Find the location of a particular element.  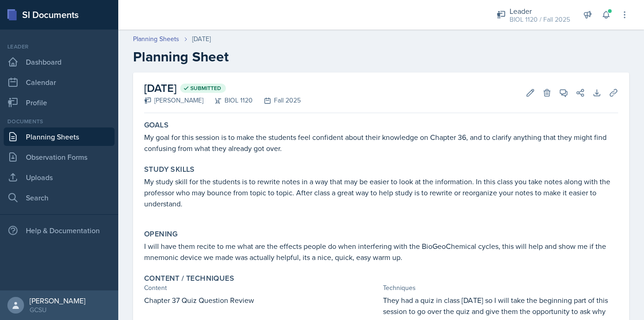

label: Study Skills is located at coordinates (170, 170).